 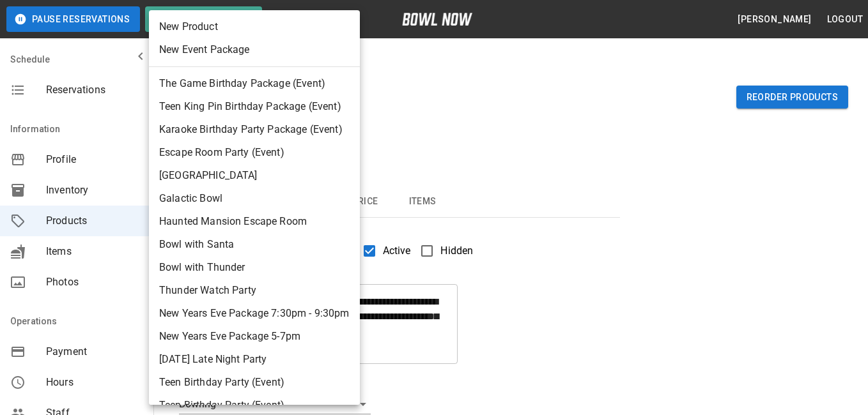 What do you see at coordinates (254, 199) in the screenshot?
I see `li: Galactic Bowl` at bounding box center [254, 199].